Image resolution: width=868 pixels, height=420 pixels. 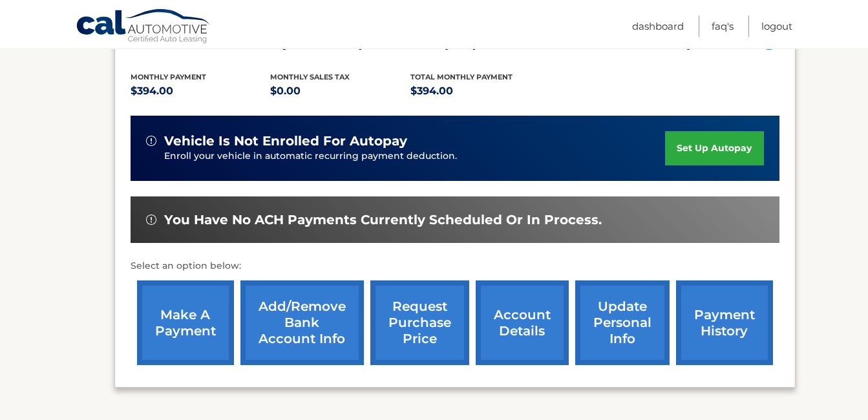 I want to click on a: account details, so click(x=522, y=322).